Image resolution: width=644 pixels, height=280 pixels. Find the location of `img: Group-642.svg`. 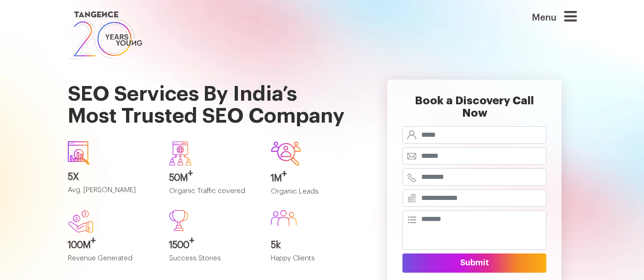

img: Group-642.svg is located at coordinates (286, 154).